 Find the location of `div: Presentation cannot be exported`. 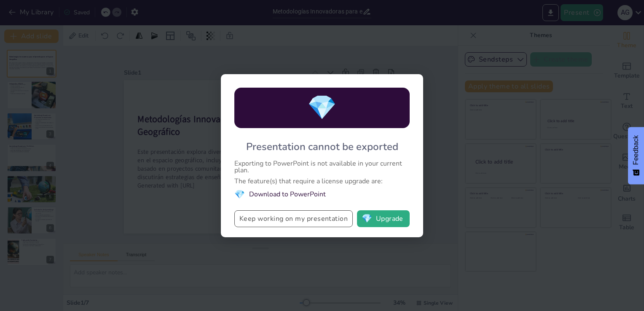

div: Presentation cannot be exported is located at coordinates (322, 147).